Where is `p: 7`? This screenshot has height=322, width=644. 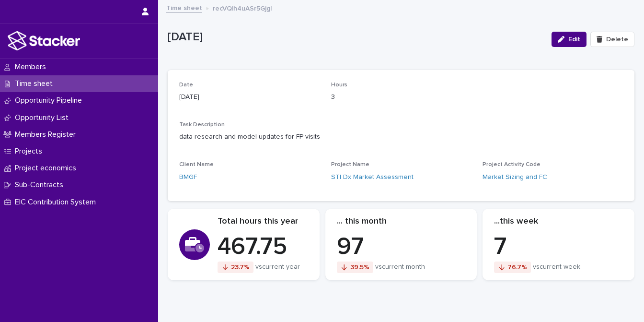
p: 7 is located at coordinates (558, 247).